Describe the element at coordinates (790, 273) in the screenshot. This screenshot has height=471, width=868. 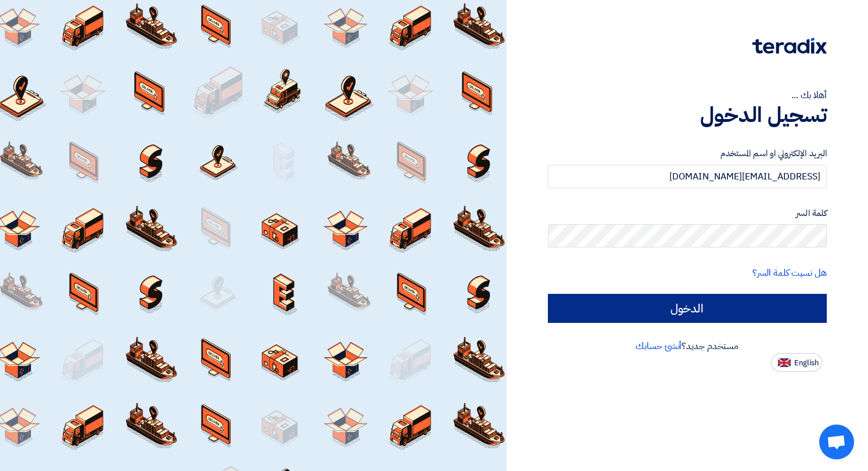
I see `a: هل نسيت كلمة السر؟` at that location.